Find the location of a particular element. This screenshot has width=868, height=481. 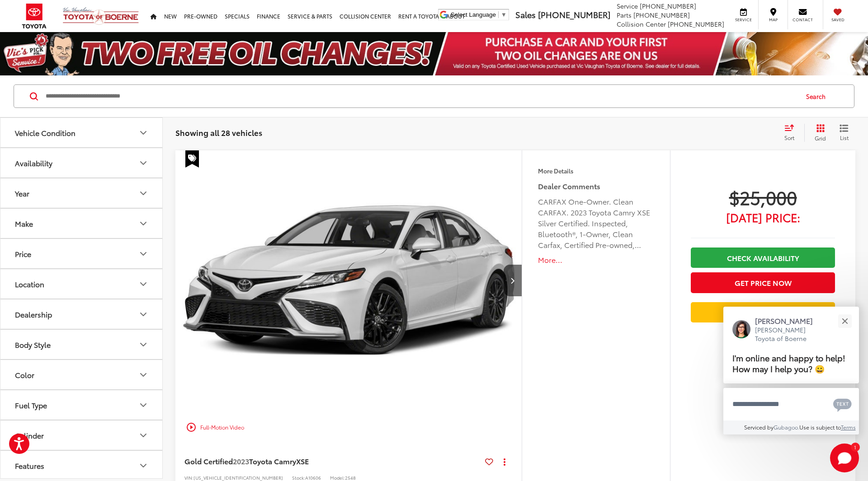

img: 2023 Toyota Camry XSE is located at coordinates (349, 281).